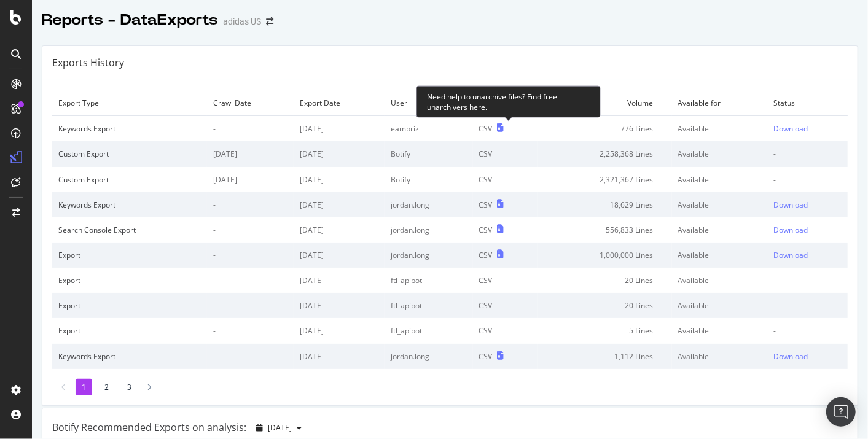 This screenshot has height=439, width=868. Describe the element at coordinates (605, 204) in the screenshot. I see `td: 18,629 Lines` at that location.